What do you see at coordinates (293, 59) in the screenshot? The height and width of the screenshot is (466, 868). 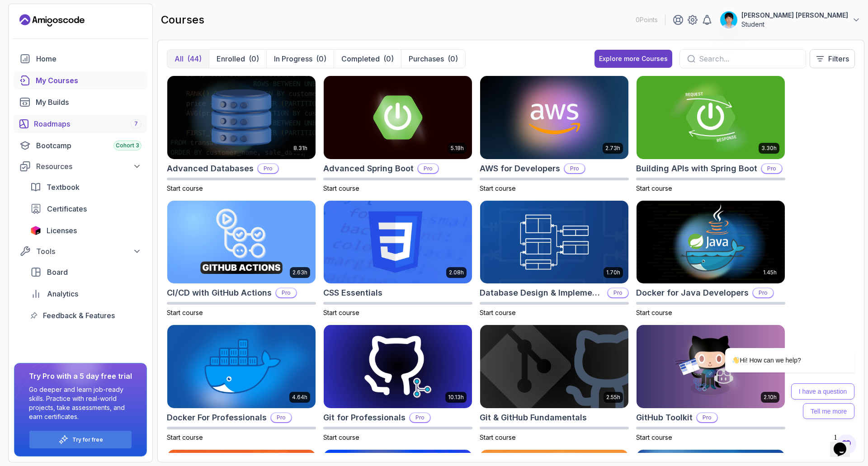 I see `p: In Progress` at bounding box center [293, 59].